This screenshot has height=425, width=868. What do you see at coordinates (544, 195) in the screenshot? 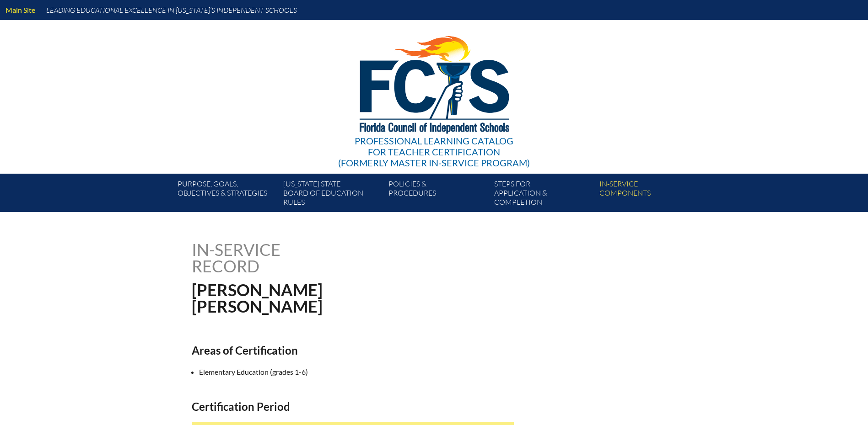
I see `a: Steps forapplication & completion` at bounding box center [544, 195].